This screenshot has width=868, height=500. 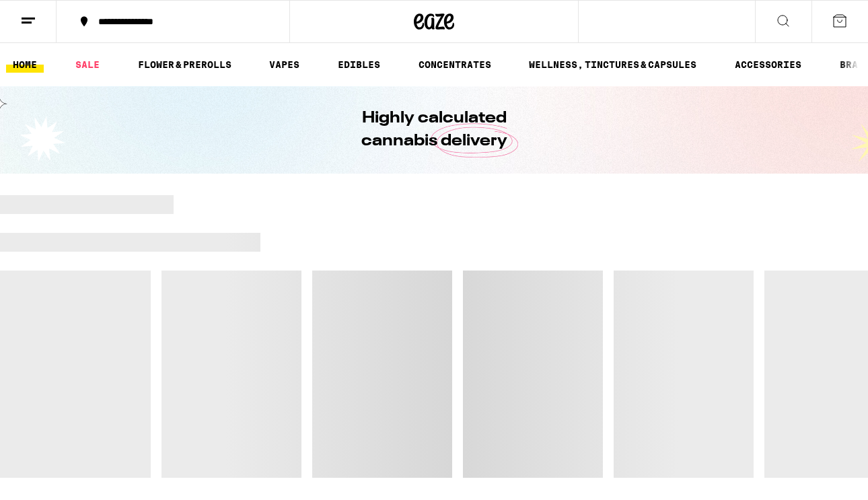 I want to click on a: ACCESSORIES, so click(x=768, y=65).